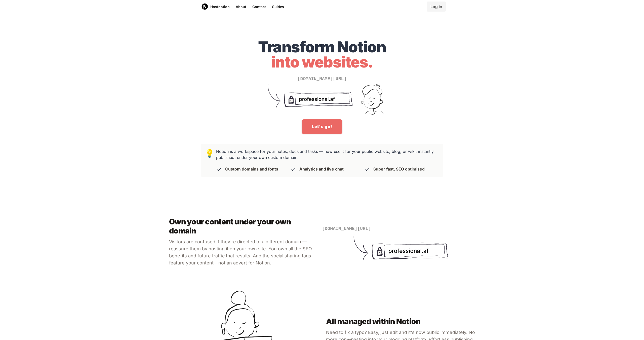 Image resolution: width=644 pixels, height=340 pixels. I want to click on h3: Notion is a workspace for your notes, docs and tasks — now use it for your public website, blog, ..., so click(327, 160).